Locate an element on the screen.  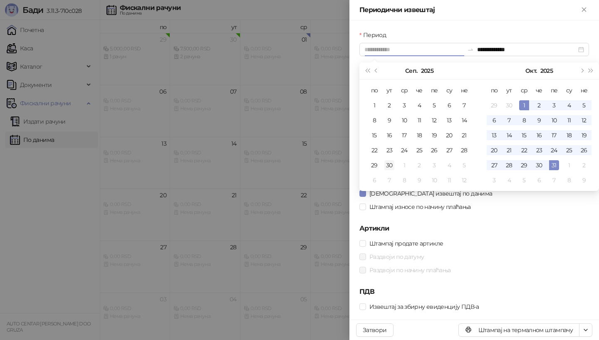
span: Раздвоји по начину плаћања is located at coordinates (410, 270).